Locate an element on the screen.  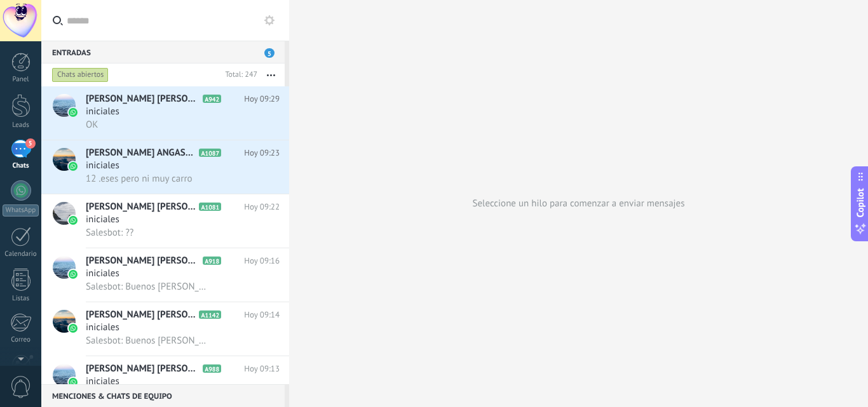
div: Total: 247 is located at coordinates (238, 75).